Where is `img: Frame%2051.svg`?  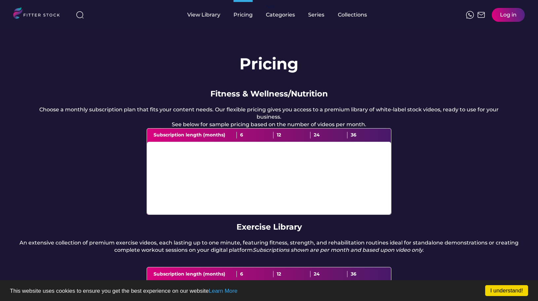
img: Frame%2051.svg is located at coordinates (481, 15).